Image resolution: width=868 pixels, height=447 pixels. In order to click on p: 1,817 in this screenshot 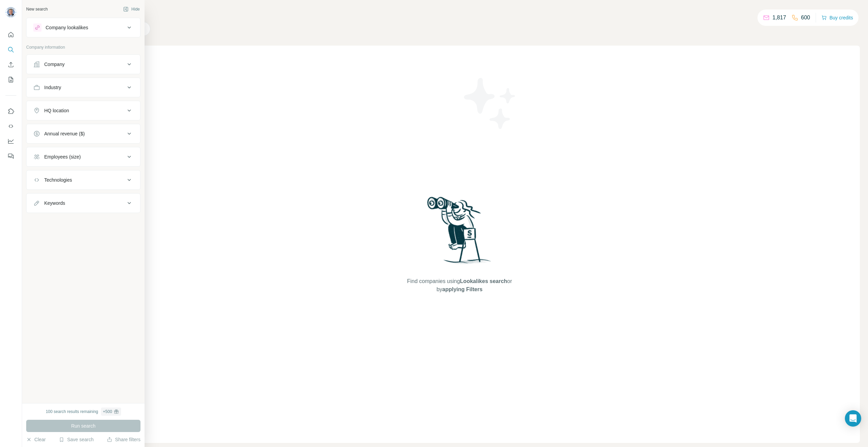, I will do `click(780, 18)`.